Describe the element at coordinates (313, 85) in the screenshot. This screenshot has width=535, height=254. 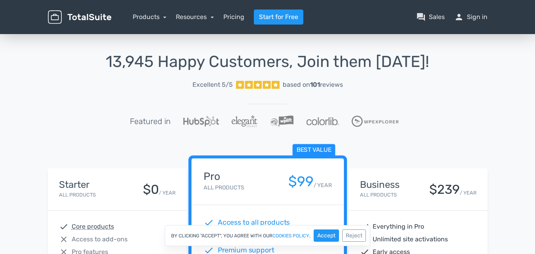
I see `div: based on reviews` at that location.